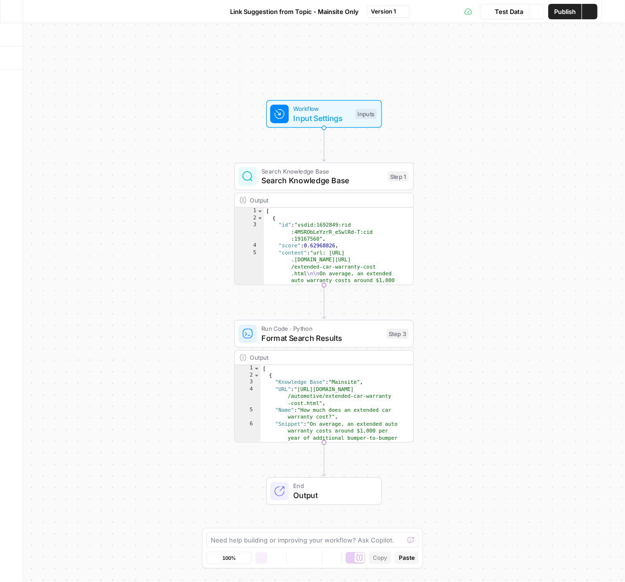 Image resolution: width=625 pixels, height=582 pixels. Describe the element at coordinates (321, 338) in the screenshot. I see `span: Format Search Results` at that location.